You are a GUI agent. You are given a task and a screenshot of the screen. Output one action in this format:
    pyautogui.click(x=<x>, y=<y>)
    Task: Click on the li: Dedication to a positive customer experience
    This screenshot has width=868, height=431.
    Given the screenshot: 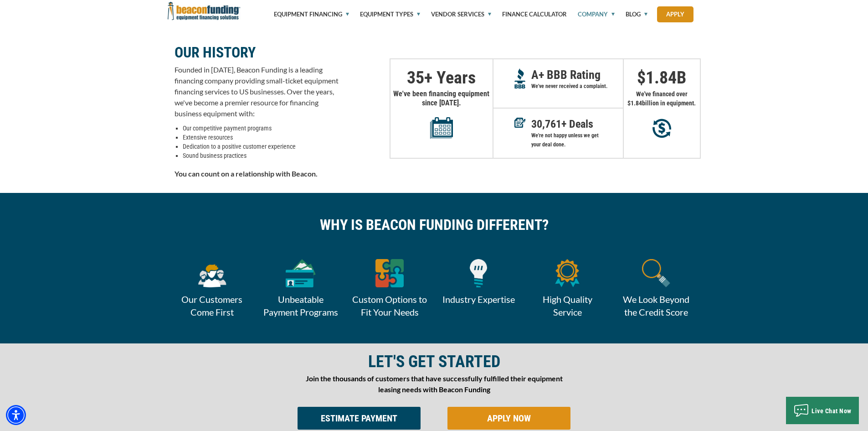 What is the action you would take?
    pyautogui.click(x=261, y=146)
    